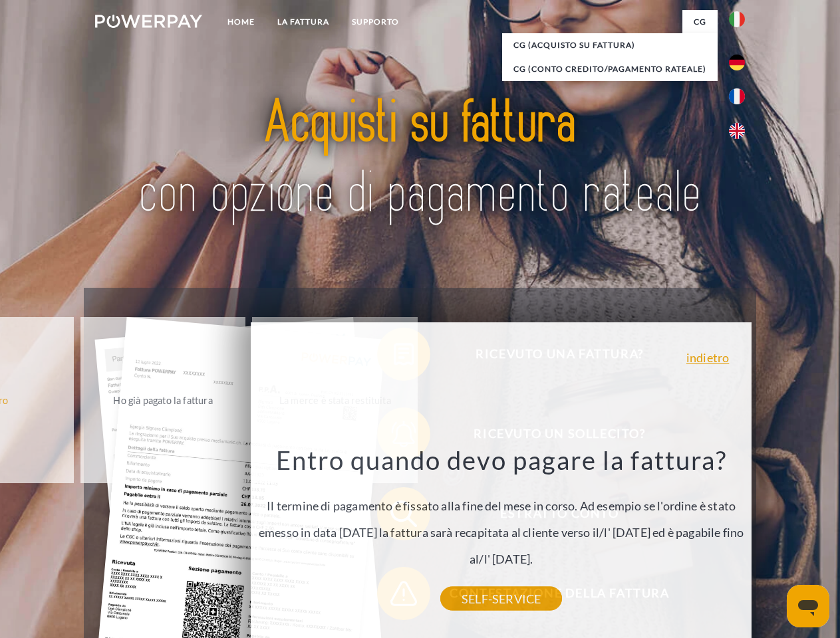 This screenshot has width=840, height=638. I want to click on img: logo-powerpay-white.svg, so click(148, 21).